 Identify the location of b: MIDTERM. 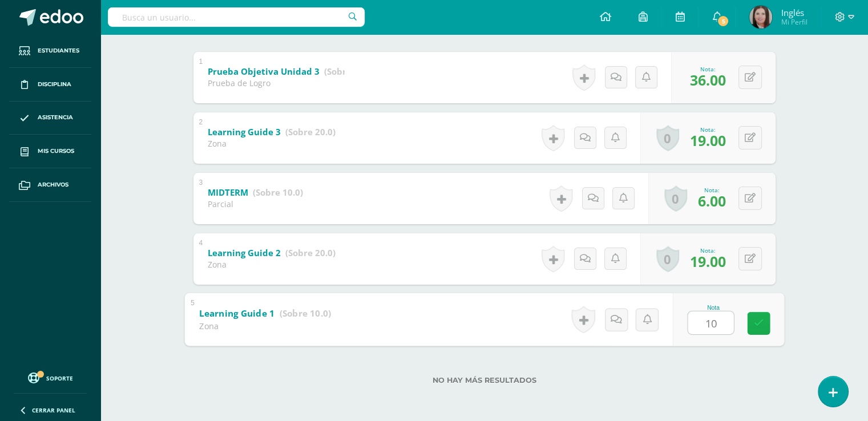
(228, 192).